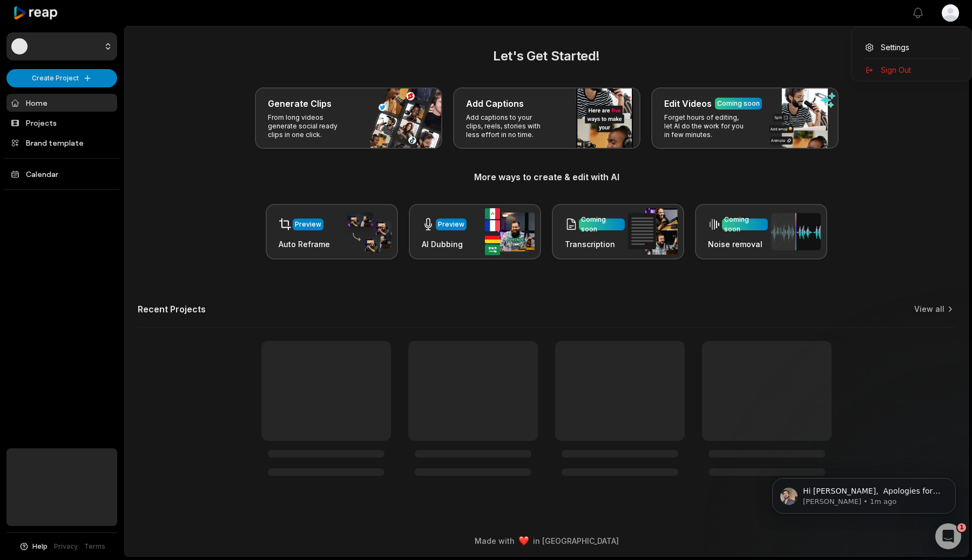 Image resolution: width=972 pixels, height=560 pixels. What do you see at coordinates (546, 56) in the screenshot?
I see `h2: Let's Get Started!` at bounding box center [546, 56].